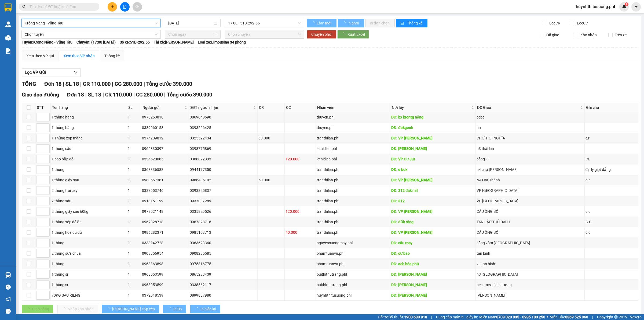 The image size is (644, 320). I want to click on span: search, so click(24, 7).